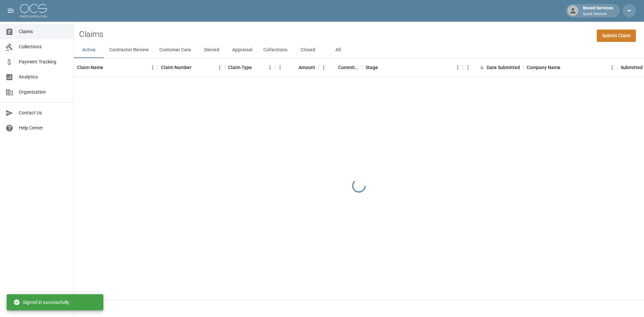  Describe the element at coordinates (34, 11) in the screenshot. I see `img: ocs-logo-white-transparent.png` at that location.